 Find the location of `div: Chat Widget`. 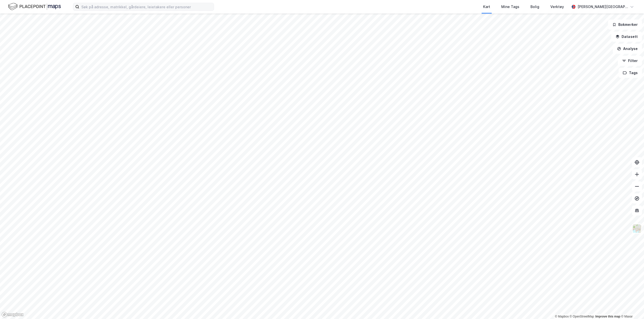

div: Chat Widget is located at coordinates (631, 307).